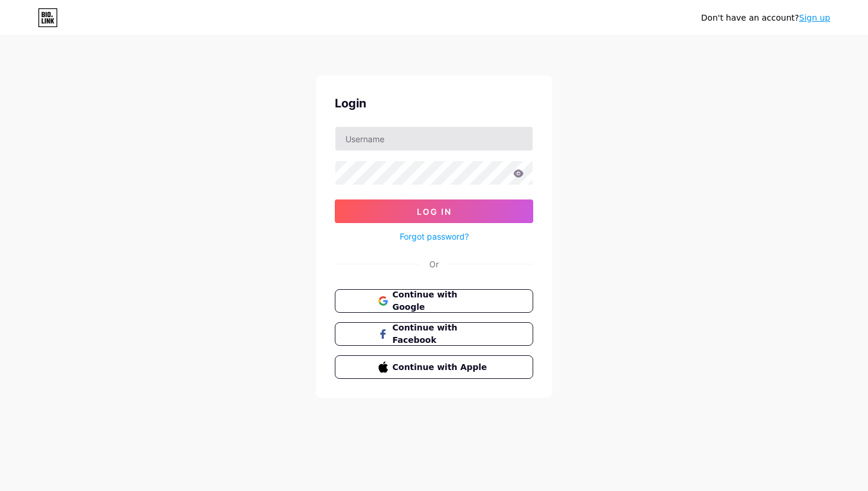  Describe the element at coordinates (441, 334) in the screenshot. I see `span: Continue with Facebook` at that location.